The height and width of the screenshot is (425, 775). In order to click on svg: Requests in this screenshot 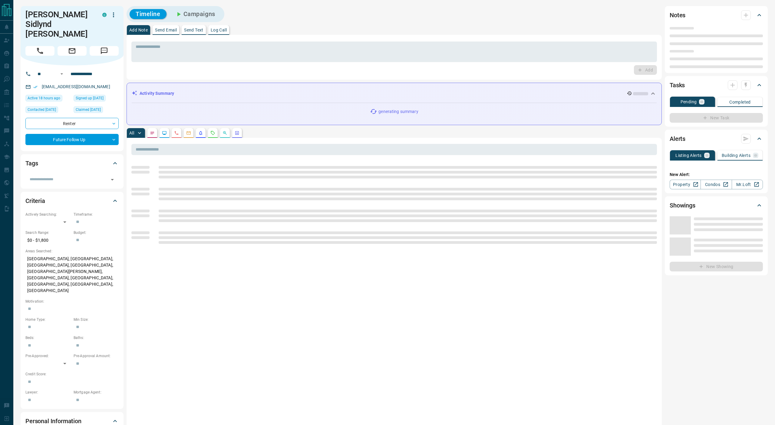, I will do `click(213, 133)`.